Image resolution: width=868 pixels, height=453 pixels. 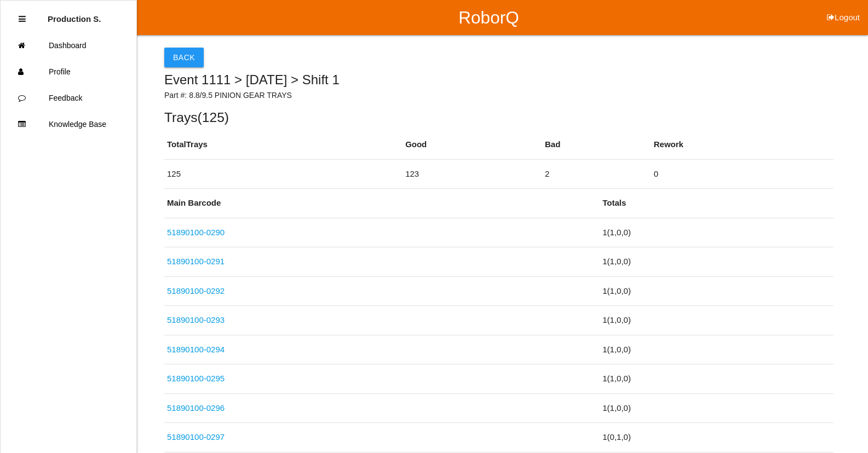 What do you see at coordinates (195, 320) in the screenshot?
I see `a: 51890100-0293` at bounding box center [195, 320].